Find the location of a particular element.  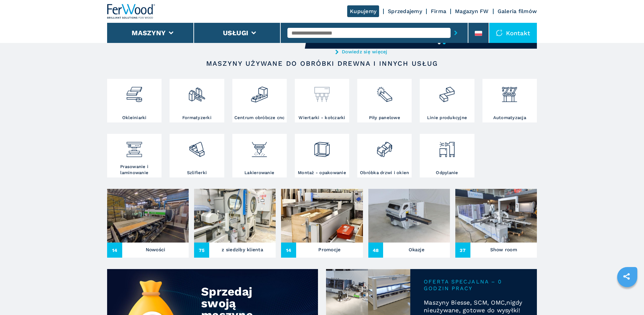

a: Show room37Show room is located at coordinates (496, 223).